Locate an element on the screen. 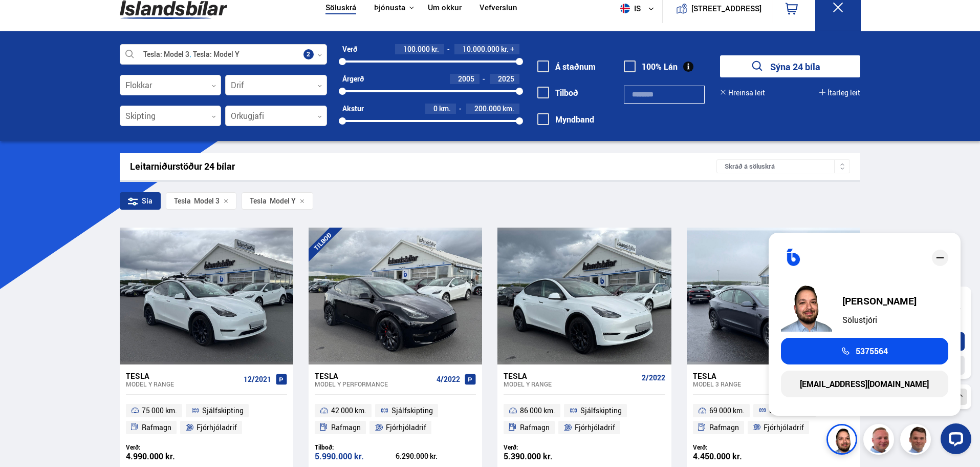 The width and height of the screenshot is (980, 467). div: Model Y PERFORMANCE is located at coordinates (374, 383).